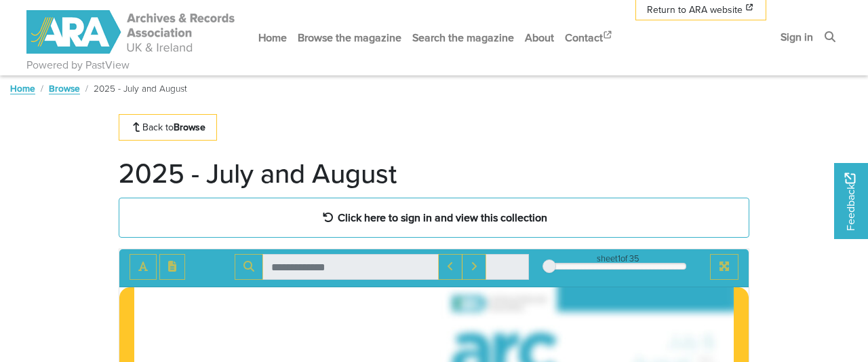 The width and height of the screenshot is (868, 362). Describe the element at coordinates (442, 217) in the screenshot. I see `strong: Click here to sign in and view this collection` at that location.